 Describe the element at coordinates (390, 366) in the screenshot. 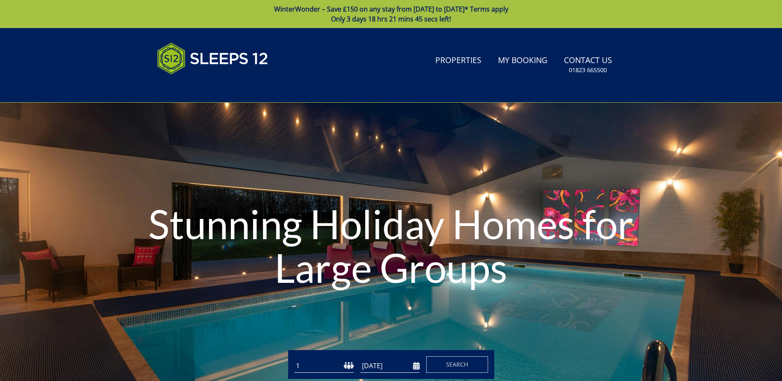

I see `input: Arrival Date` at that location.